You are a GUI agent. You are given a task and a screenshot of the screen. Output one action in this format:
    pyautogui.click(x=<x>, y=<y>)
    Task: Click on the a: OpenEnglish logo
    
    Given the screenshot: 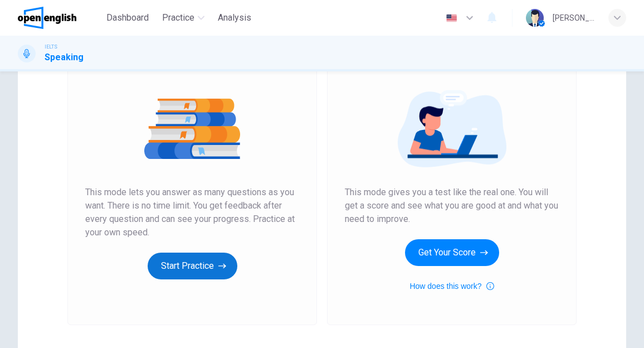 What is the action you would take?
    pyautogui.click(x=60, y=18)
    